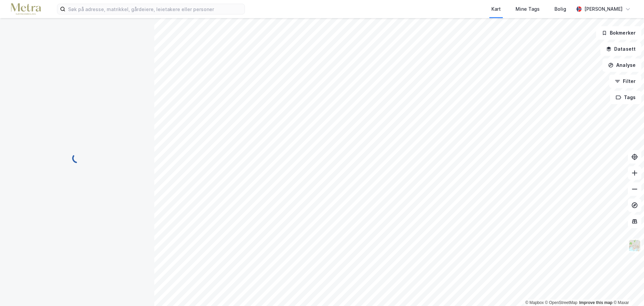 The image size is (644, 306). I want to click on a: OpenStreetMap, so click(562, 303).